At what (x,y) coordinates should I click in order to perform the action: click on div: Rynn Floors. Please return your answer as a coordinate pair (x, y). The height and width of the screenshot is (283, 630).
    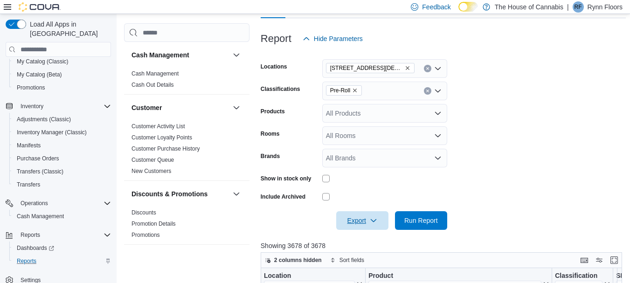
    Looking at the image, I should click on (578, 7).